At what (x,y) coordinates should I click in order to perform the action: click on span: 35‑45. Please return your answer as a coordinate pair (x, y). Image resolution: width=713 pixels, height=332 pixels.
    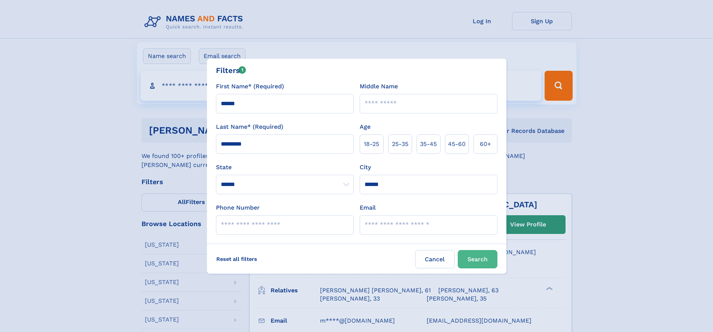
    Looking at the image, I should click on (428, 144).